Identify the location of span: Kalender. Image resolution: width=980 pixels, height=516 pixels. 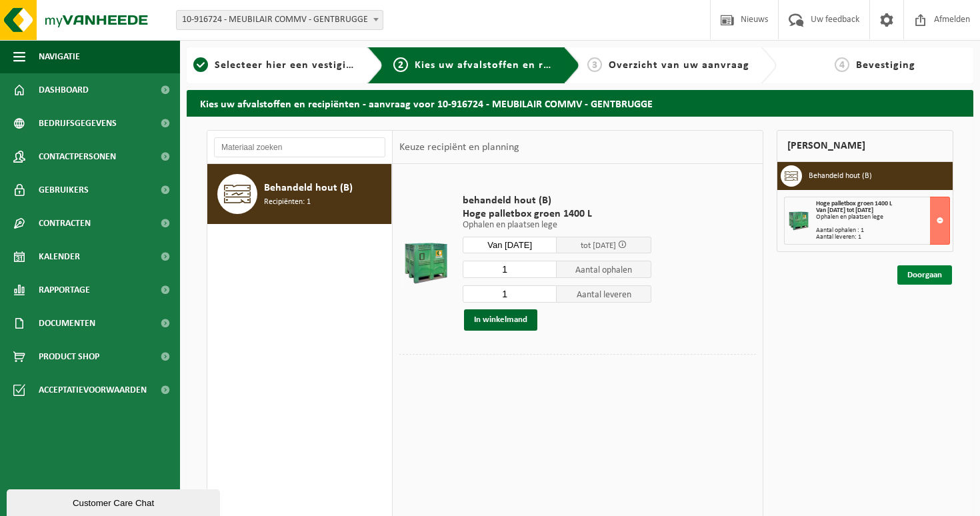
(60, 256).